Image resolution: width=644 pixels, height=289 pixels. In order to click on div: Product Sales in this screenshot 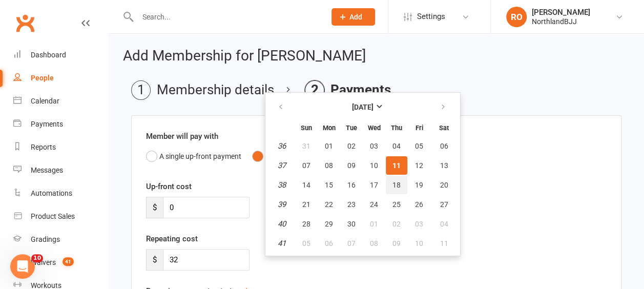, I will do `click(53, 216)`.